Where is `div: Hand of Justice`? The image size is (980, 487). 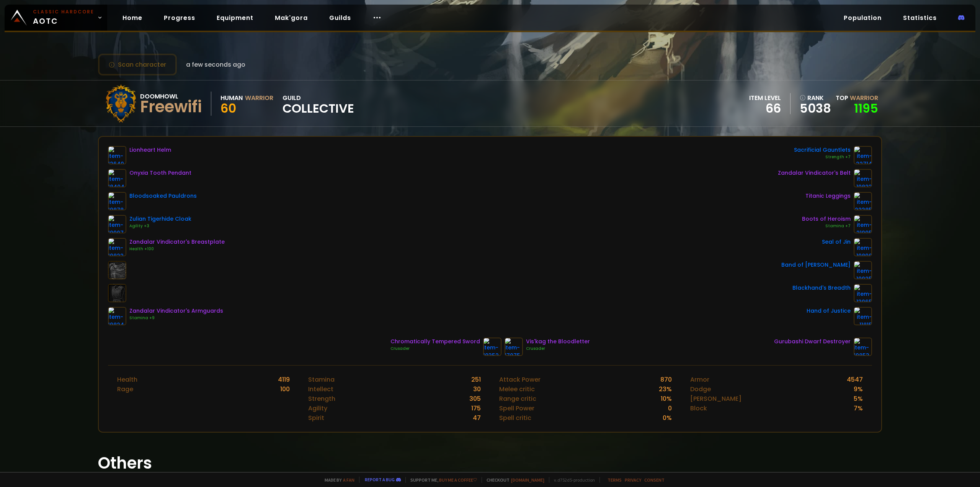
div: Hand of Justice is located at coordinates (828, 311).